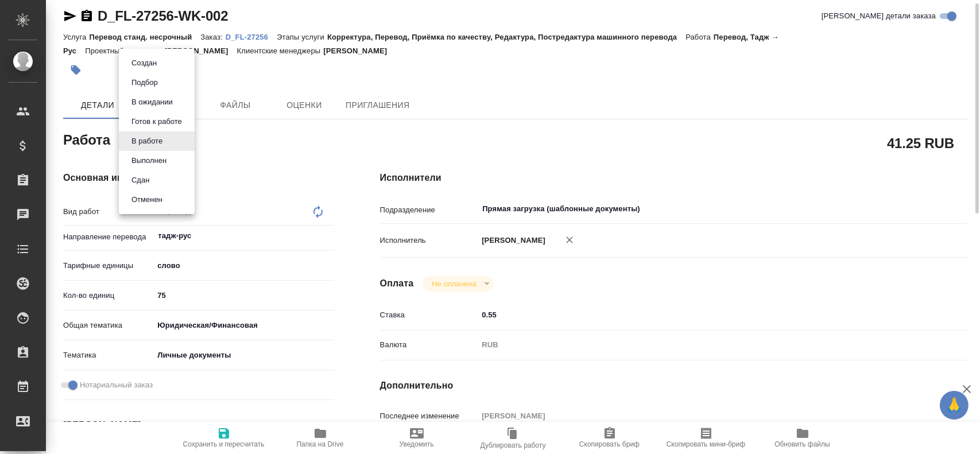  What do you see at coordinates (147, 200) in the screenshot?
I see `button: Отменен` at bounding box center [147, 200].